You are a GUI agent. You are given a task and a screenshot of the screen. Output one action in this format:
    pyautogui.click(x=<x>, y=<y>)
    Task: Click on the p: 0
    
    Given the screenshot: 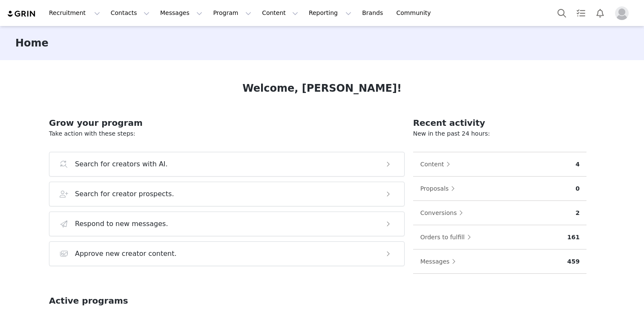 What is the action you would take?
    pyautogui.click(x=578, y=188)
    